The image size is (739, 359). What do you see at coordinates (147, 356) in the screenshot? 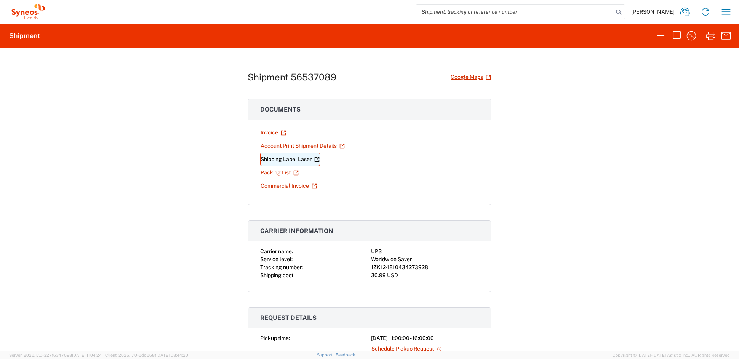
I see `span: Client: 2025.17.0-5dd568f` at bounding box center [147, 356].